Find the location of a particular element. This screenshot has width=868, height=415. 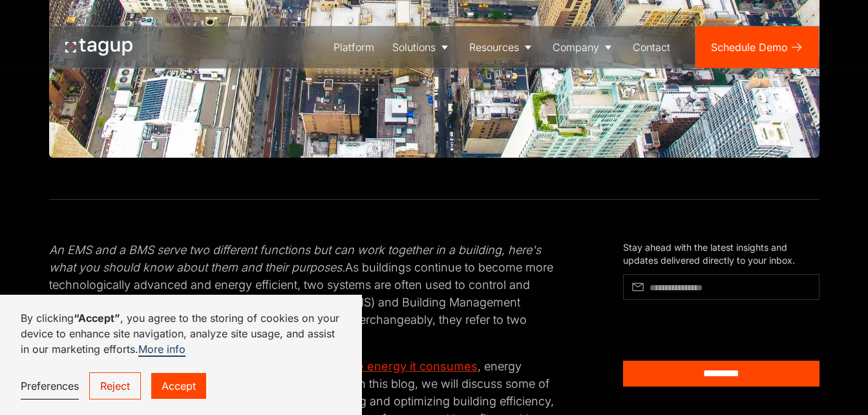

a: Preferences is located at coordinates (50, 386).